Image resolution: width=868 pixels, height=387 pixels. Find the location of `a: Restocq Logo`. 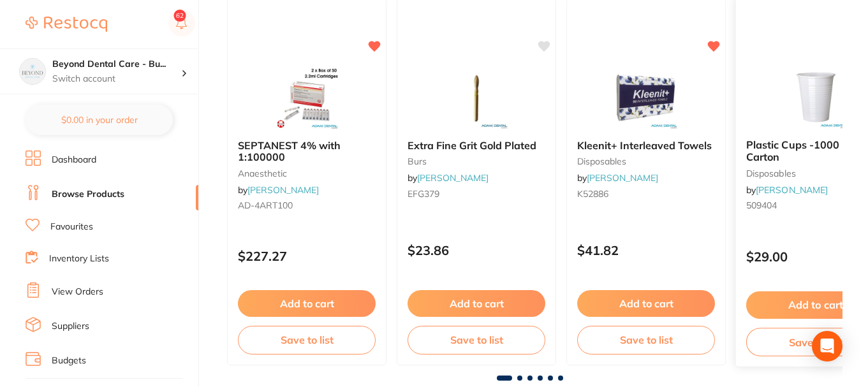

a: Restocq Logo is located at coordinates (66, 24).